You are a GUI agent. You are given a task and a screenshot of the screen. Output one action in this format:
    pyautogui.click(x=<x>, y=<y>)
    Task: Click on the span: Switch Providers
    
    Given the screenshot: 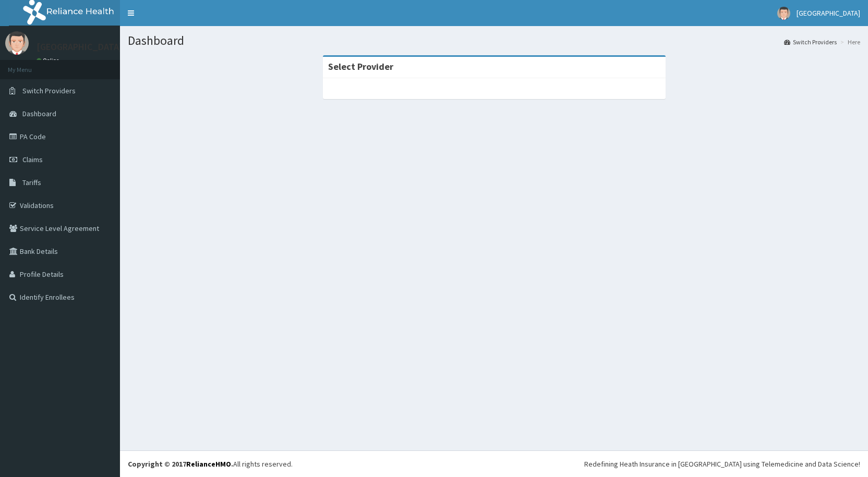 What is the action you would take?
    pyautogui.click(x=49, y=91)
    